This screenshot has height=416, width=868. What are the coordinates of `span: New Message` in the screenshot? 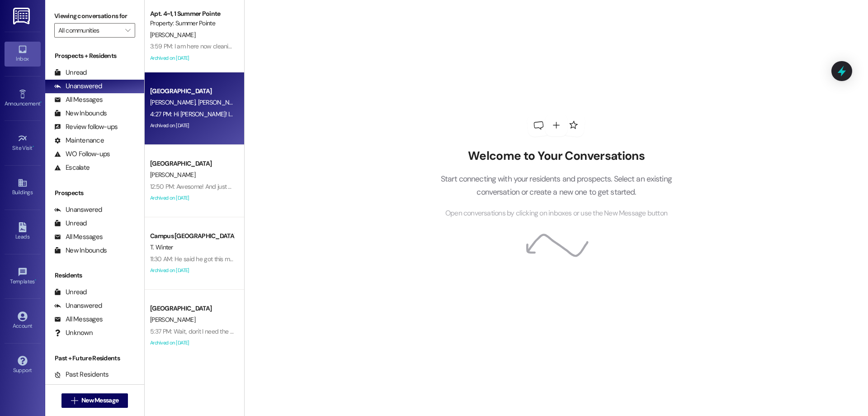 It's located at (100, 401).